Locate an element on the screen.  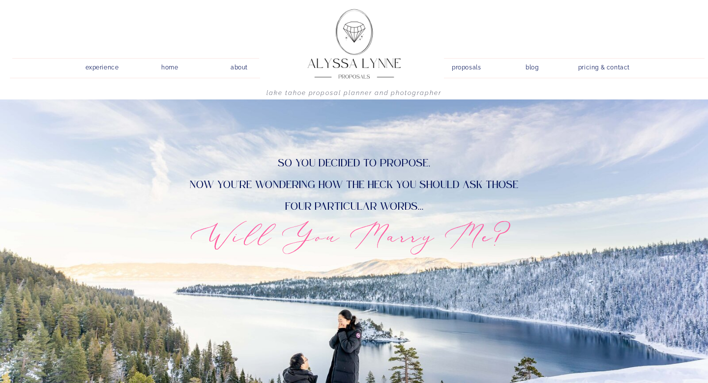
a: proposals is located at coordinates (466, 65).